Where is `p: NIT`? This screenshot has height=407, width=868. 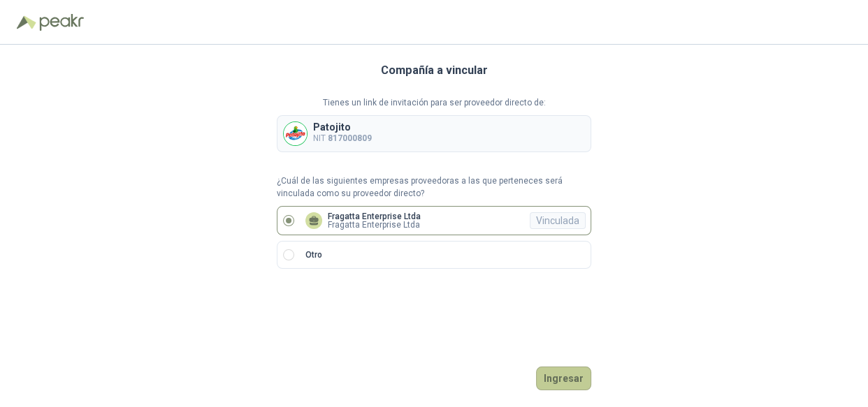 p: NIT is located at coordinates (342, 138).